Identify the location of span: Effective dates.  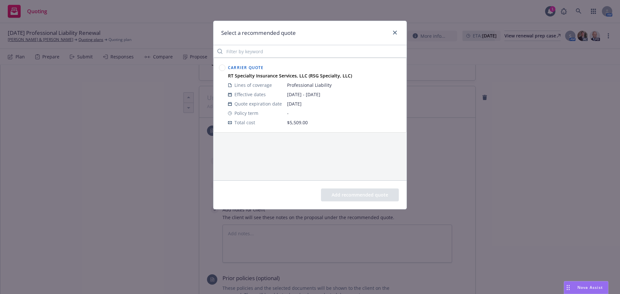
(250, 94).